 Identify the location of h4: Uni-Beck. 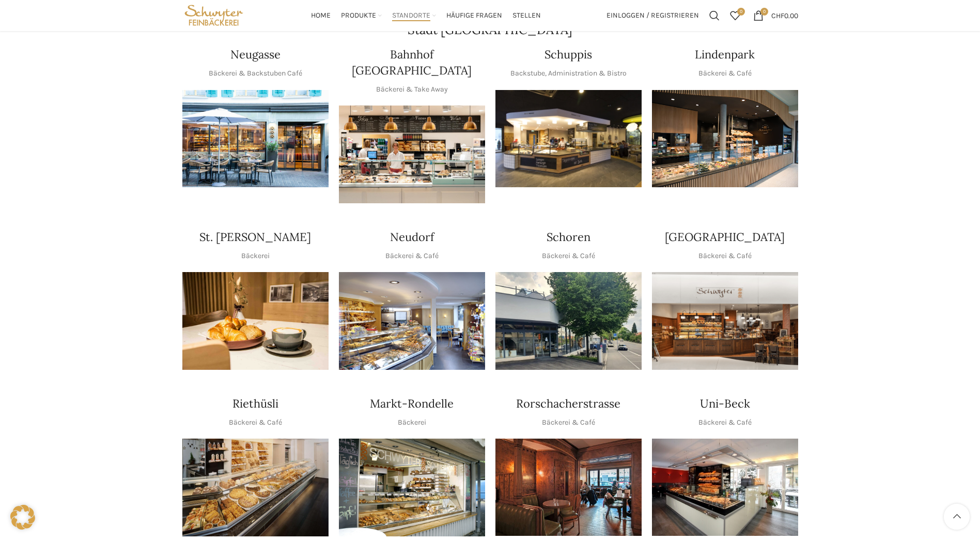
(725, 403).